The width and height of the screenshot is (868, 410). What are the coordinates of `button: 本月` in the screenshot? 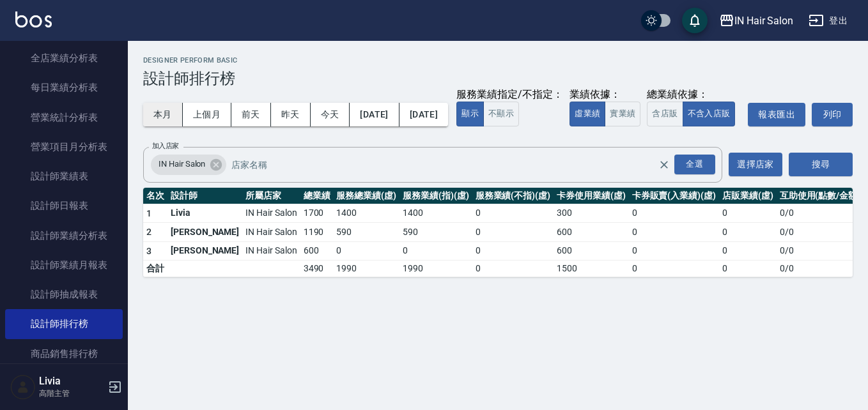 It's located at (163, 114).